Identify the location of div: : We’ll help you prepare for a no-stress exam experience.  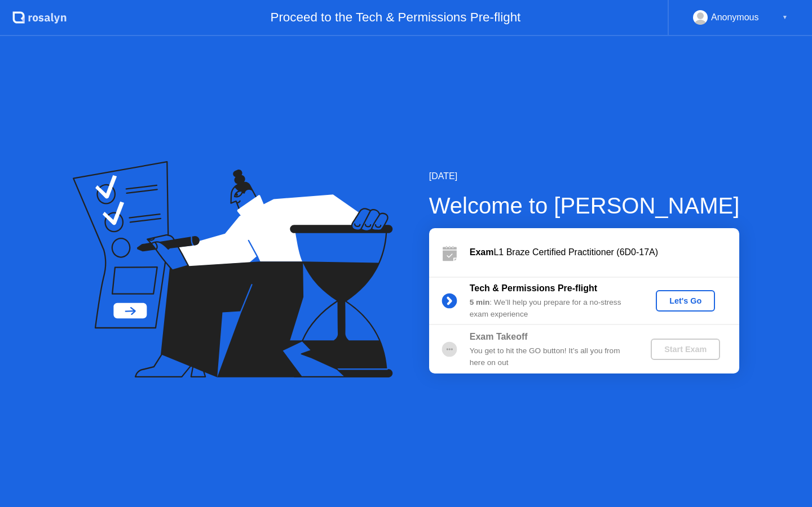
(551, 309).